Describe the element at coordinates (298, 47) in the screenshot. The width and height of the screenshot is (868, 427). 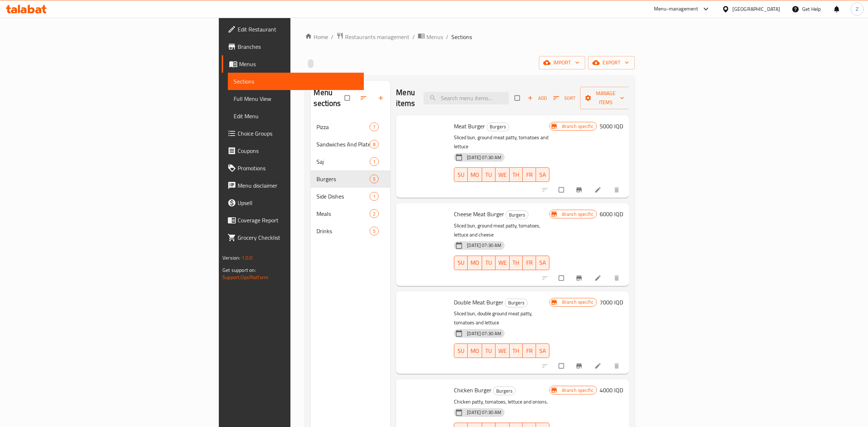
I see `span: Branches` at that location.